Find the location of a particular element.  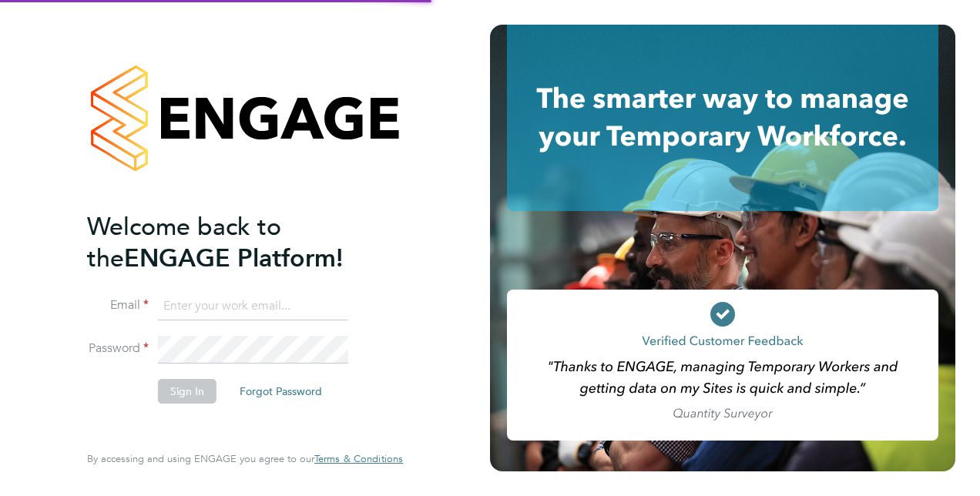

h2: ENGAGE Platform! is located at coordinates (237, 243).